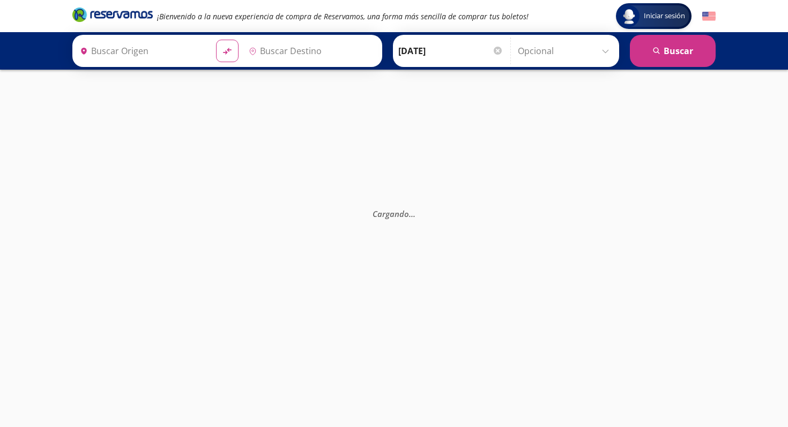 Image resolution: width=788 pixels, height=427 pixels. What do you see at coordinates (310, 51) in the screenshot?
I see `input: Buscar Destino` at bounding box center [310, 51].